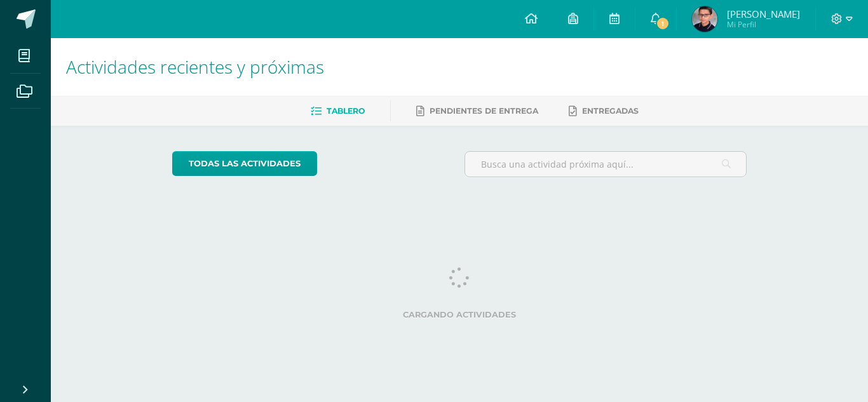 This screenshot has height=402, width=868. Describe the element at coordinates (245, 163) in the screenshot. I see `a: todas las Actividades` at that location.